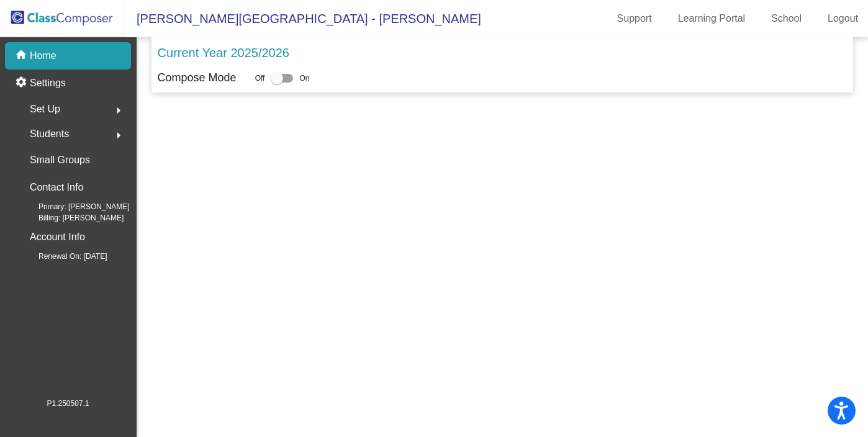 The width and height of the screenshot is (868, 437). I want to click on p: Home, so click(43, 55).